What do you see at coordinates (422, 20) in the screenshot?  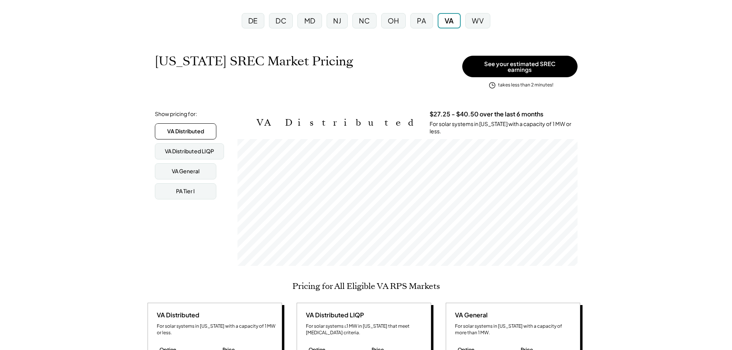 I see `div: PA` at bounding box center [422, 20].